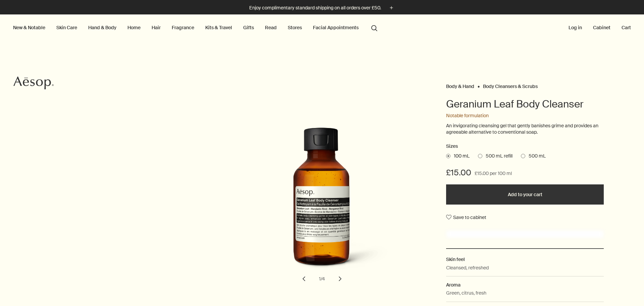 The image size is (644, 306). What do you see at coordinates (466, 293) in the screenshot?
I see `p: Green, citrus, fresh` at bounding box center [466, 293].